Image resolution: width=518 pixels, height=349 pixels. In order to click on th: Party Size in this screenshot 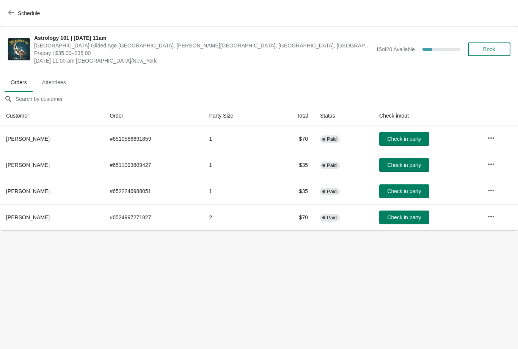, I will do `click(237, 116)`.